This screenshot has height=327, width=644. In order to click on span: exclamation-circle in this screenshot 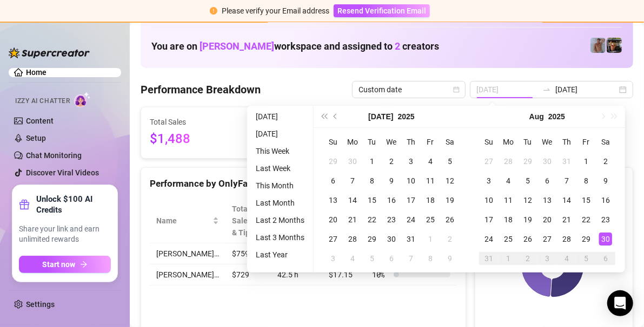, I will do `click(213, 11)`.